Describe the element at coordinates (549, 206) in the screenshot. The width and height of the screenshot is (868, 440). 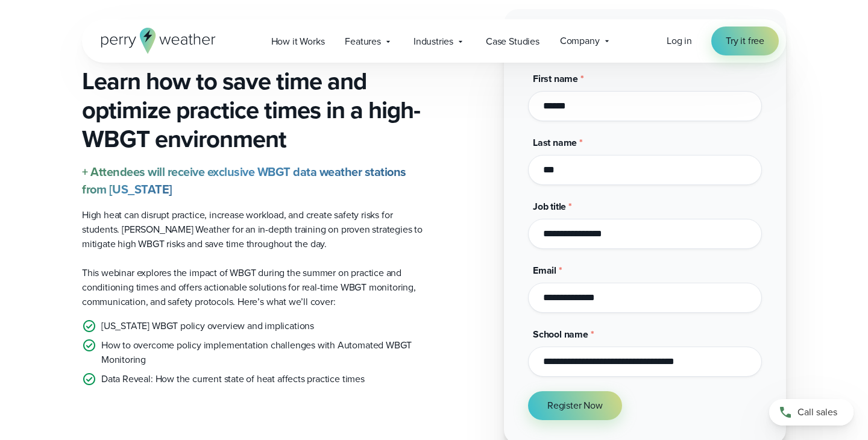
I see `span: Job title` at that location.